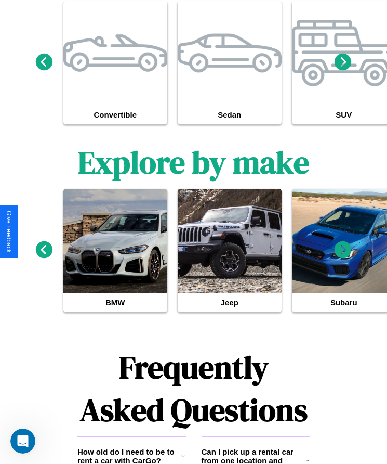 This screenshot has height=464, width=387. Describe the element at coordinates (115, 114) in the screenshot. I see `h4: Convertible` at that location.